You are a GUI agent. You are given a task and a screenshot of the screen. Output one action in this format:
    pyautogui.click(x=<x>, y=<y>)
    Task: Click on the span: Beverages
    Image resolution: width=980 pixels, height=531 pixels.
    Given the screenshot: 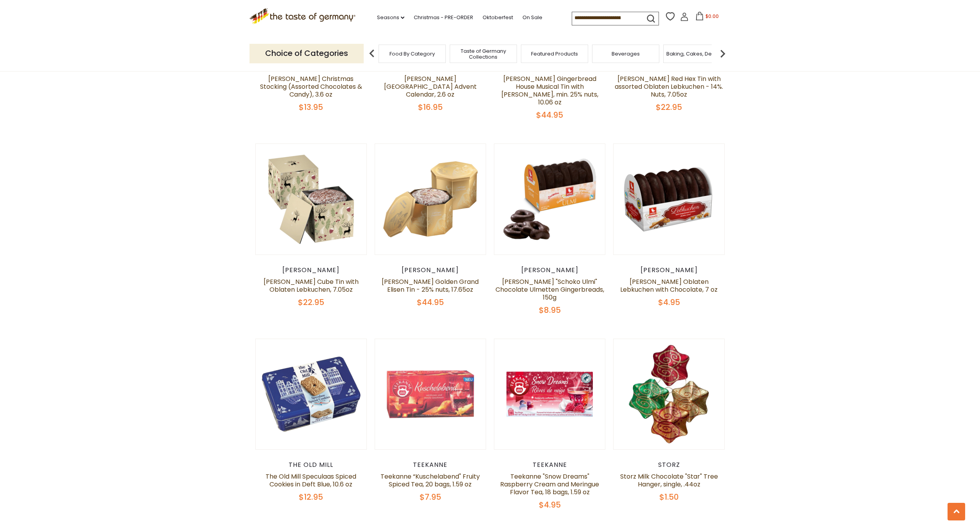 What is the action you would take?
    pyautogui.click(x=626, y=54)
    